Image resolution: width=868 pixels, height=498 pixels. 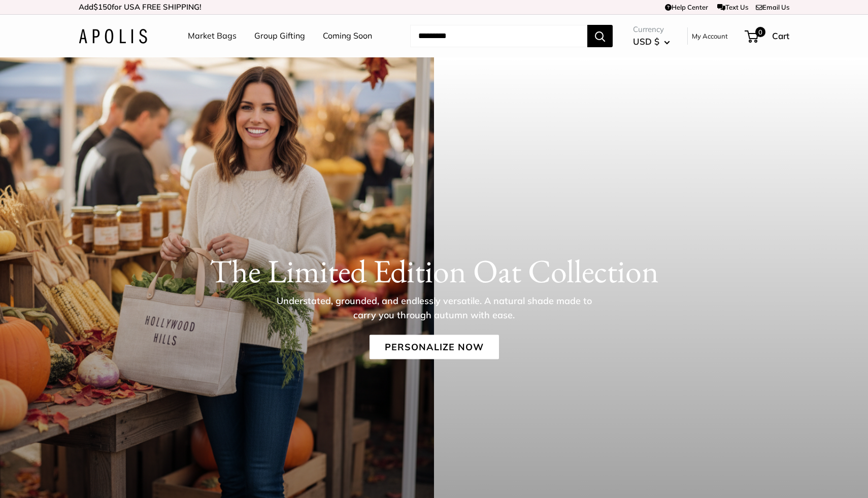 What do you see at coordinates (651, 29) in the screenshot?
I see `span: Currency` at bounding box center [651, 29].